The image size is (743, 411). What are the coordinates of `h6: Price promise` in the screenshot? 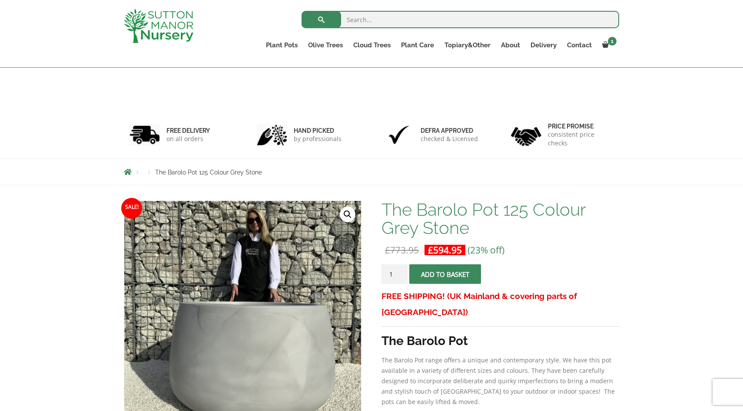 It's located at (581, 126).